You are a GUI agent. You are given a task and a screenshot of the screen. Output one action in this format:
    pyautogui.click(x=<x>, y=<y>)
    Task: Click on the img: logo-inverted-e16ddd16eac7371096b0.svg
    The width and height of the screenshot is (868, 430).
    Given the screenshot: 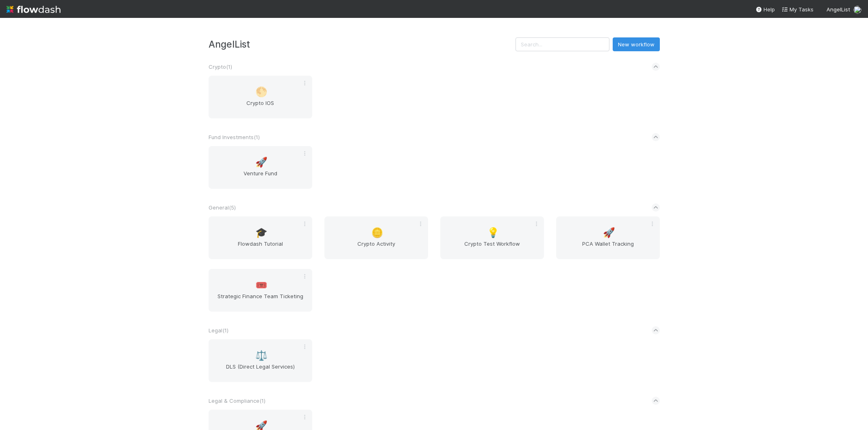 What is the action you would take?
    pyautogui.click(x=34, y=9)
    